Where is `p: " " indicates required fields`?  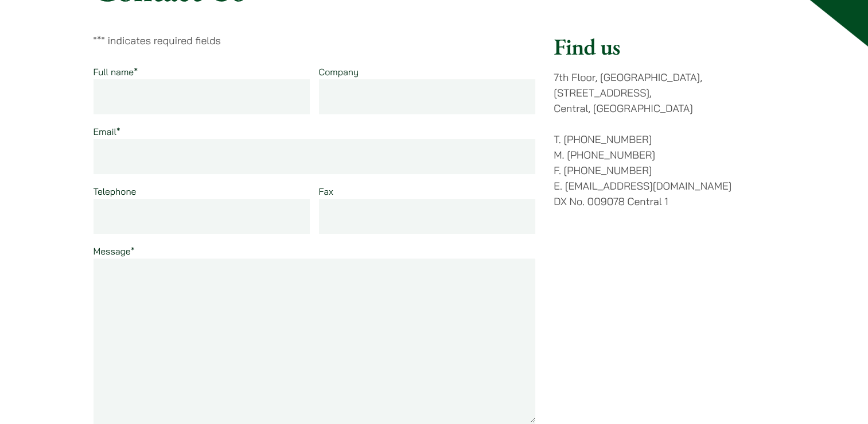 p: " " indicates required fields is located at coordinates (315, 40).